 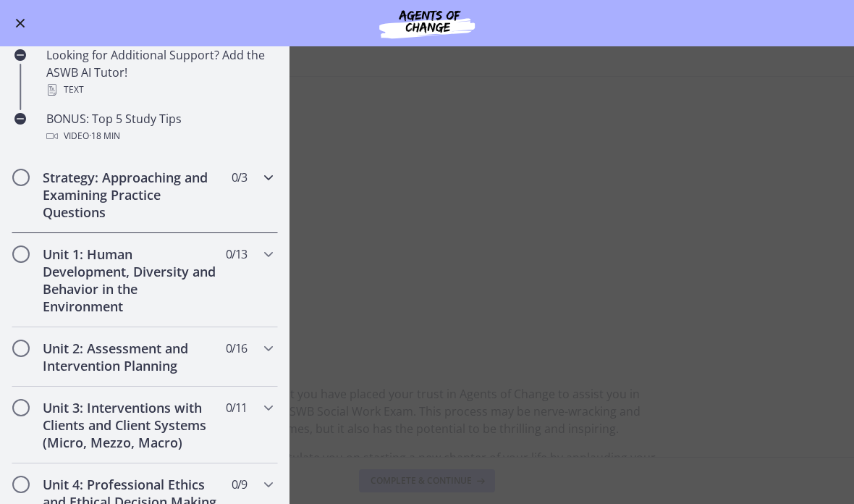 What do you see at coordinates (131, 424) in the screenshot?
I see `h2: Unit 3: Interventions with Clients and Client Systems (Micro, Mezzo, Macro)` at bounding box center [131, 424].